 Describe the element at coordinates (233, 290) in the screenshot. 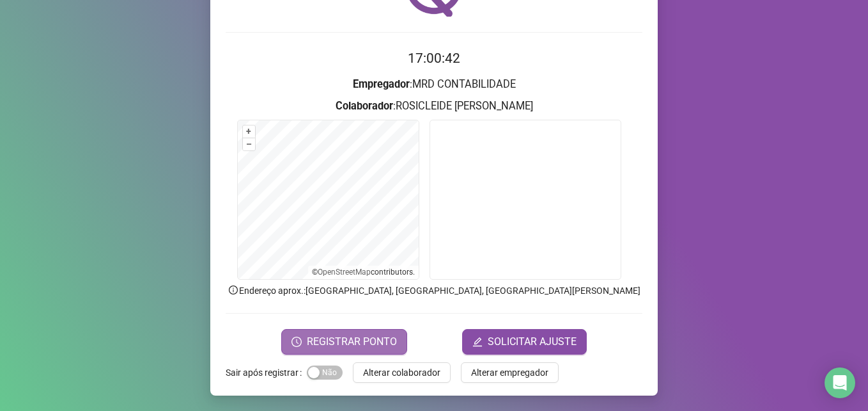

I see `span: info-circle` at that location.